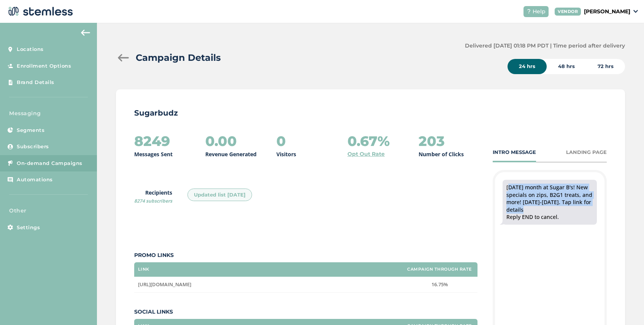  I want to click on h2: 0, so click(281, 141).